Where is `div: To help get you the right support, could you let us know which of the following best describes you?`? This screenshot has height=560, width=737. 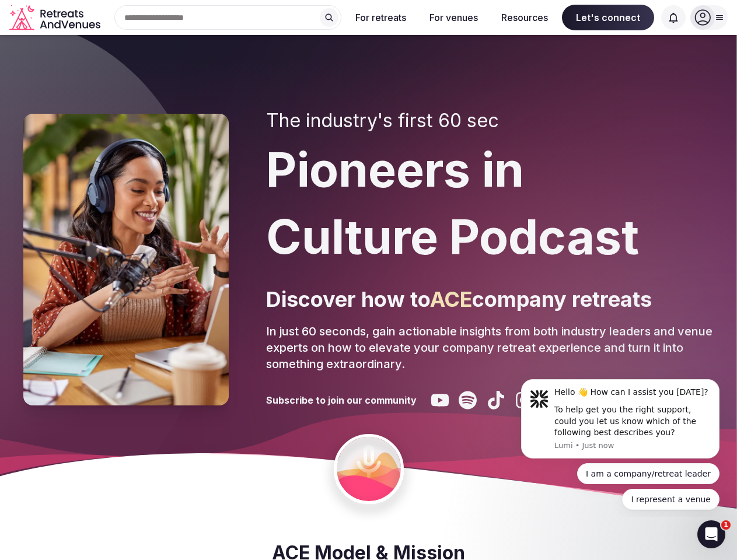
div: To help get you the right support, could you let us know which of the following best describes you? is located at coordinates (129, 53).